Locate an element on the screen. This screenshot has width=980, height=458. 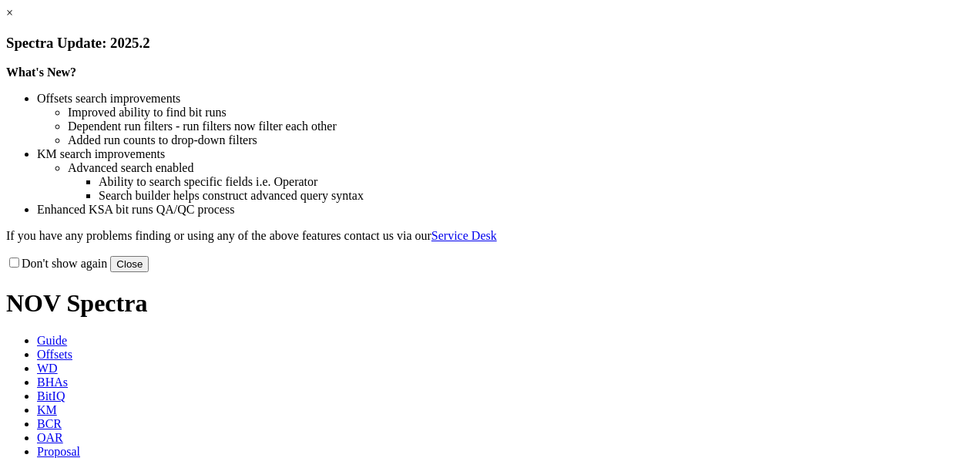
a: Service Desk is located at coordinates (464, 235).